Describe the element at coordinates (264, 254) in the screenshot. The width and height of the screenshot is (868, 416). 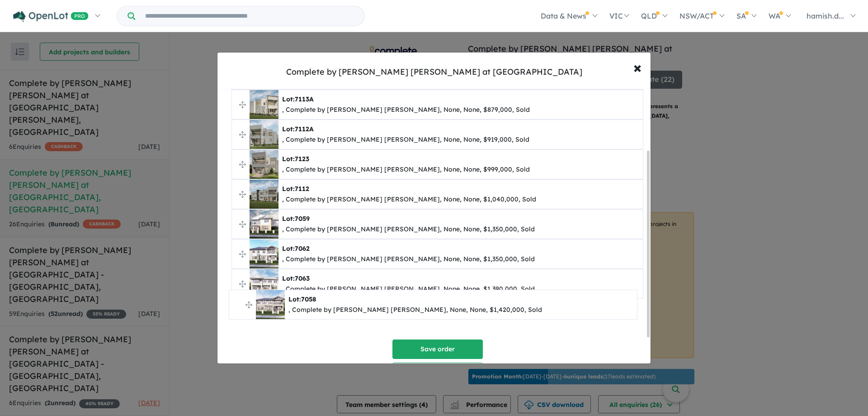
I see `img: Complete%20by%20McDonald%20Jones%20at%20Elara%20-%20Marsden%20Park%20-%20Lot%207062___1758000018.jpg` at that location.